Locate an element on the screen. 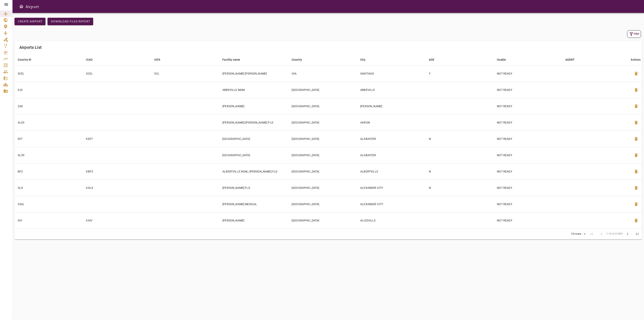  td: AKRON is located at coordinates (391, 122).